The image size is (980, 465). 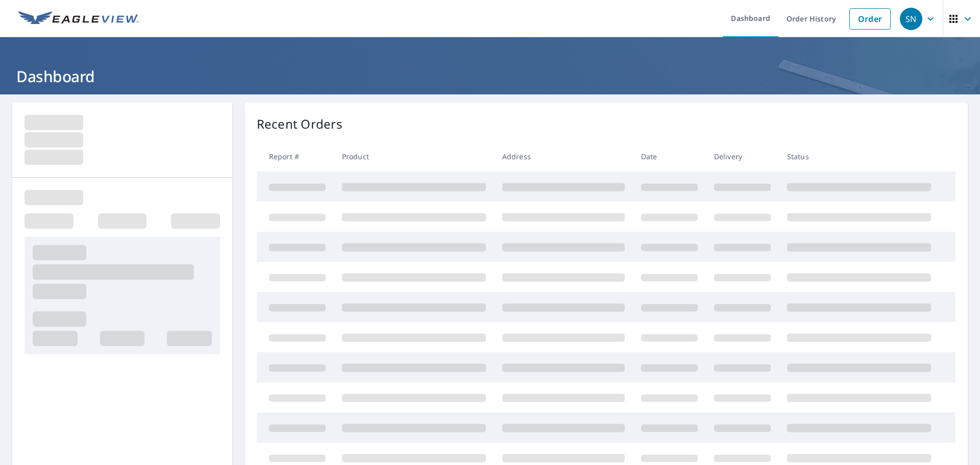 What do you see at coordinates (490, 76) in the screenshot?
I see `h1: Dashboard` at bounding box center [490, 76].